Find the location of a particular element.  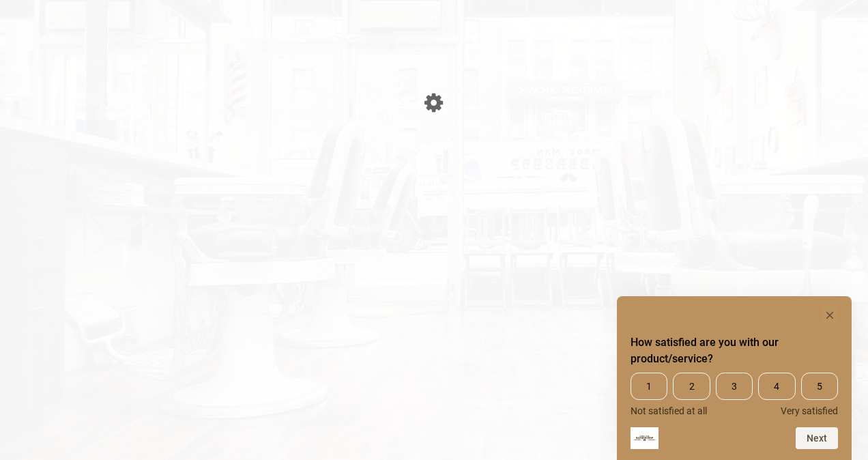

span: 1 is located at coordinates (649, 386).